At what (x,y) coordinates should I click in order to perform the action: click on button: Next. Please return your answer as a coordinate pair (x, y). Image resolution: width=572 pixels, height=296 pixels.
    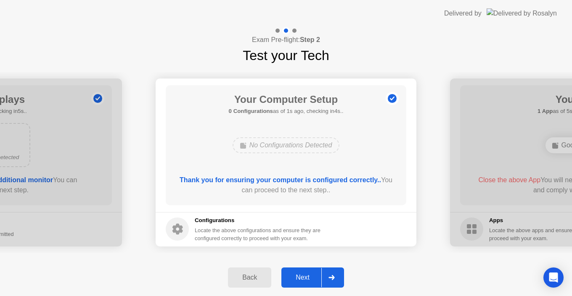
    Looking at the image, I should click on (312, 278).